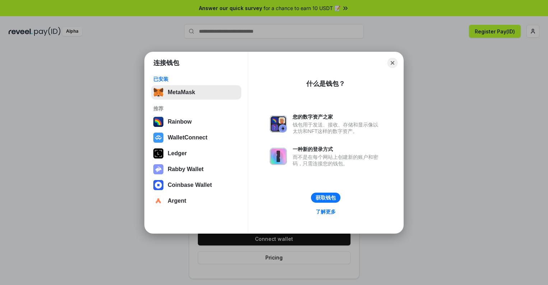 The image size is (548, 285). What do you see at coordinates (186, 169) in the screenshot?
I see `div: Rabby Wallet` at bounding box center [186, 169].